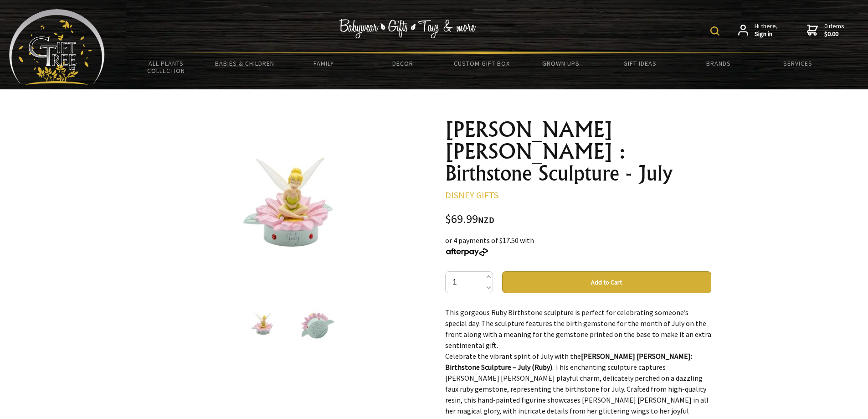 Image resolution: width=868 pixels, height=419 pixels. What do you see at coordinates (607, 282) in the screenshot?
I see `button: Add to Cart` at bounding box center [607, 282].